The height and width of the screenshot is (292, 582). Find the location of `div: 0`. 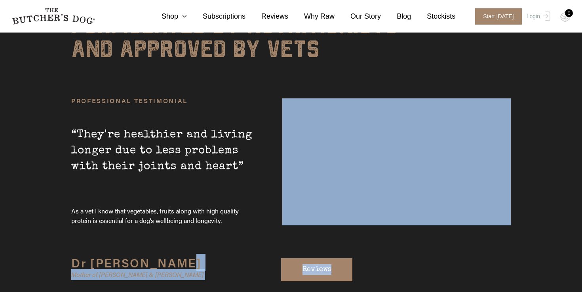

div: 0 is located at coordinates (569, 13).